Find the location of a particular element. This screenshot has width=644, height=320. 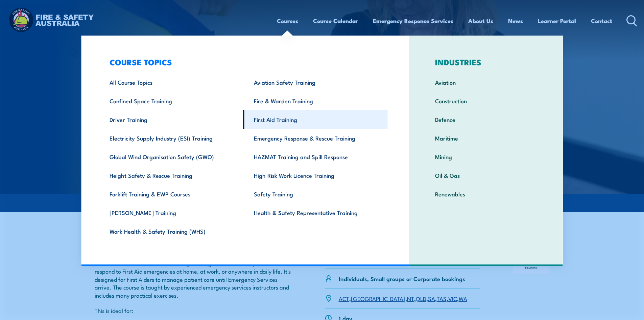

a: Maritime is located at coordinates (486, 138).